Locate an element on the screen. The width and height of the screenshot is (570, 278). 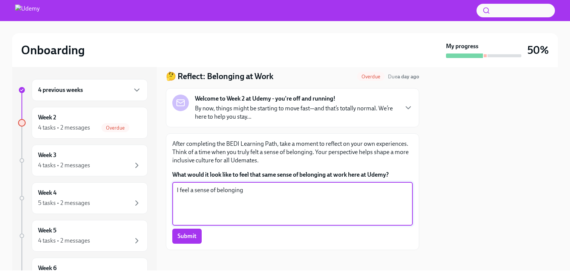
p: After completing the BEDI Learning Path, take a moment to reflect on your own experiences. Think ... is located at coordinates (292, 152).